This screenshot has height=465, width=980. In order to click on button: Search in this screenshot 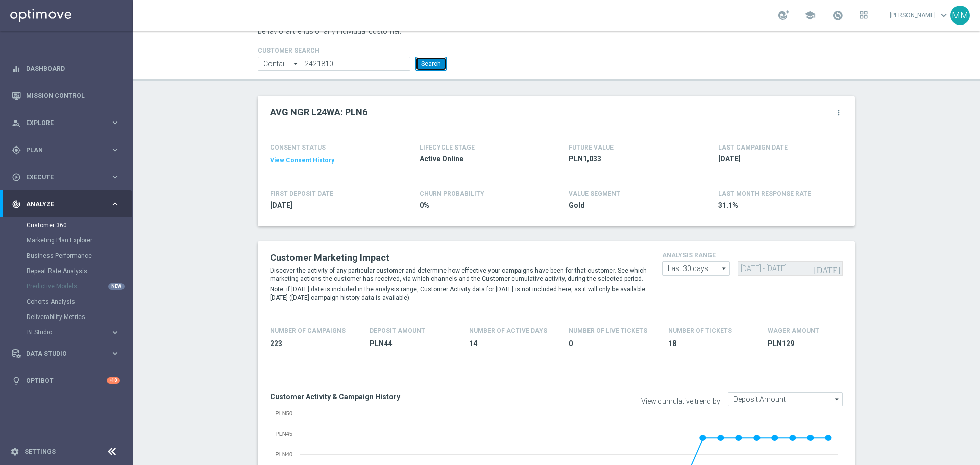, I will do `click(431, 64)`.